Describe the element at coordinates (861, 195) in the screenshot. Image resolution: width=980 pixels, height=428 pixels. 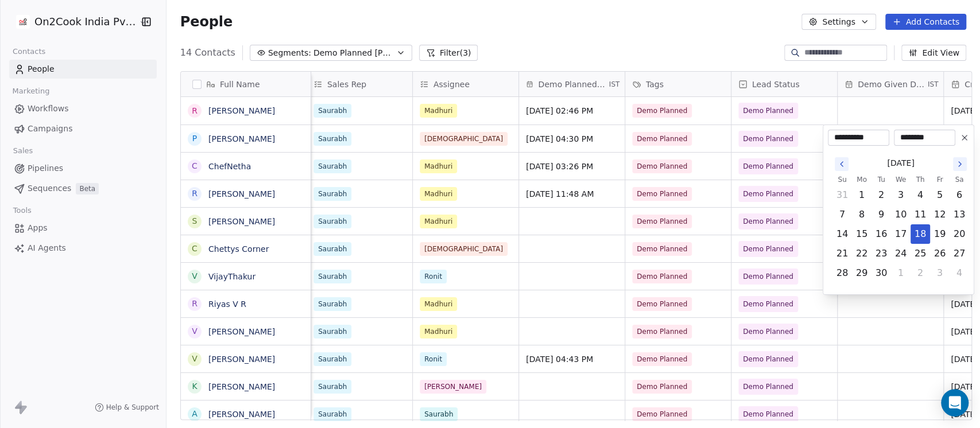
I see `button: Monday, September 1st, 2025` at that location.